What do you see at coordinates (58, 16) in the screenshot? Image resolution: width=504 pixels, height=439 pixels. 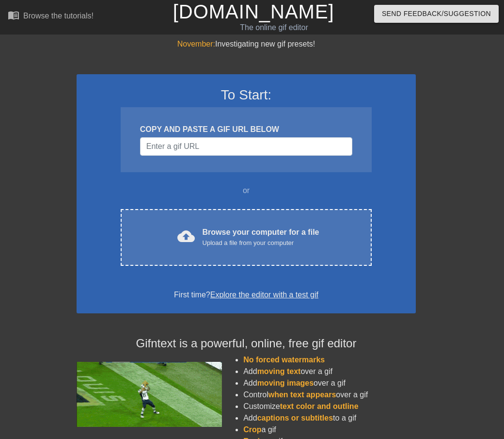 I see `div: Browse the tutorials!` at bounding box center [58, 16].